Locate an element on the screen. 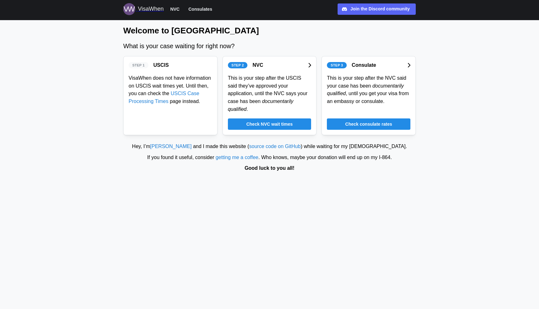  a: Logo for VisaWhen VisaWhen is located at coordinates (144, 9).